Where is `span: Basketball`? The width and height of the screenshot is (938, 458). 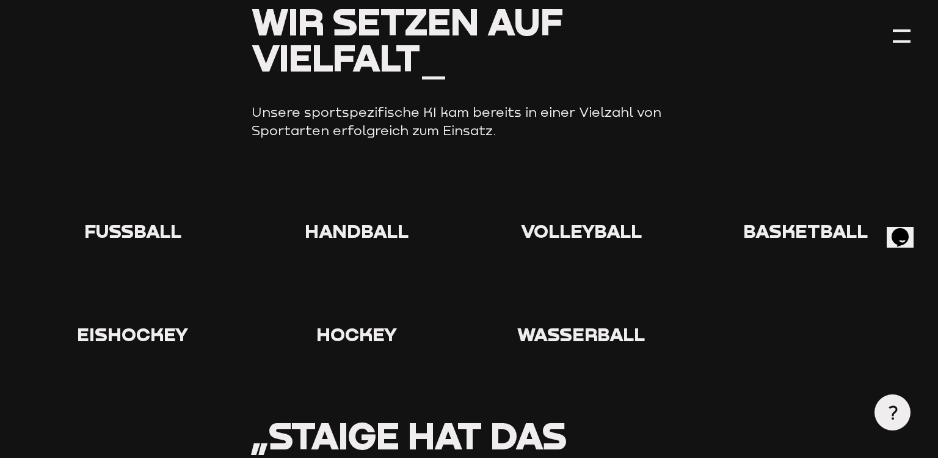
span: Basketball is located at coordinates (806, 230).